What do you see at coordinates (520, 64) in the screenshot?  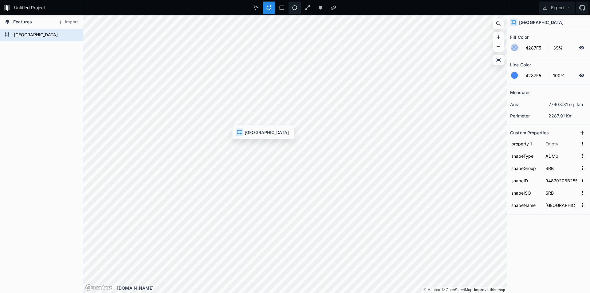 I see `h2: Line Color` at bounding box center [520, 64].